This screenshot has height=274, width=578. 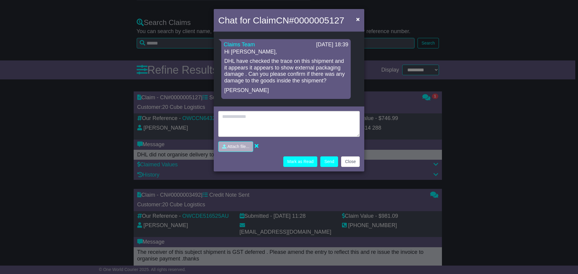 What do you see at coordinates (319, 20) in the screenshot?
I see `span: 0000005127` at bounding box center [319, 20].